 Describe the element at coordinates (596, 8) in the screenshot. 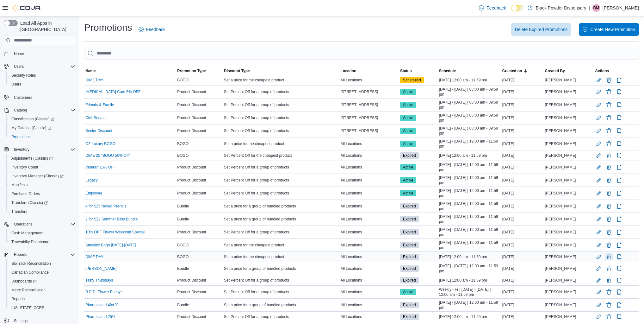

I see `div: Daniel Mulcahy` at that location.